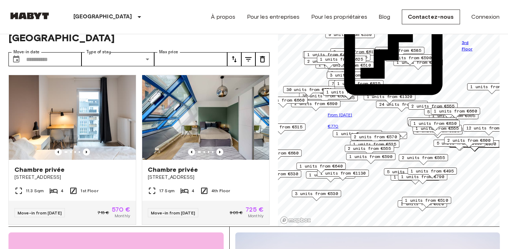 This screenshot has width=508, height=249. What do you see at coordinates (343, 173) in the screenshot?
I see `span: 1 units from €1130` at bounding box center [343, 173].